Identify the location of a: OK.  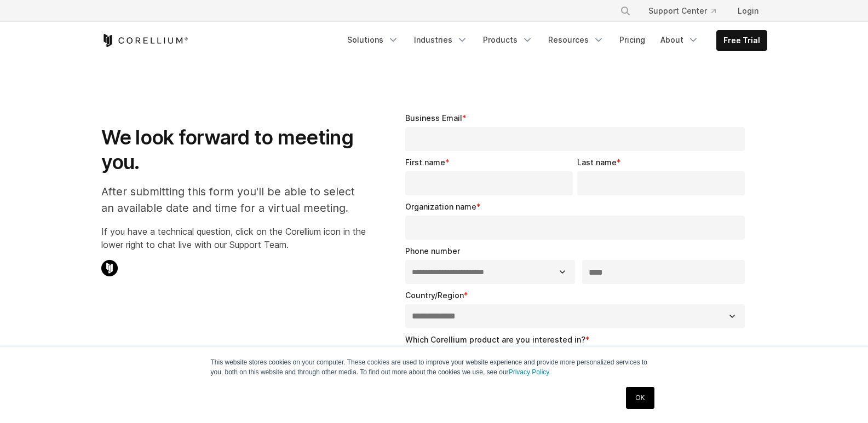
(640, 398).